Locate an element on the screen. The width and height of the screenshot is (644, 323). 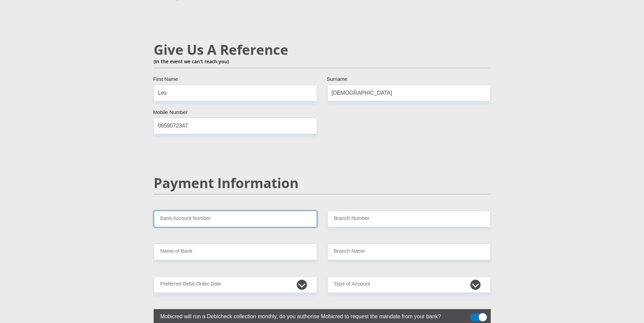
label: Mobicred will run a Debicheck collection monthly, do you authorise Mobicred to request the mandat... is located at coordinates (305, 316).